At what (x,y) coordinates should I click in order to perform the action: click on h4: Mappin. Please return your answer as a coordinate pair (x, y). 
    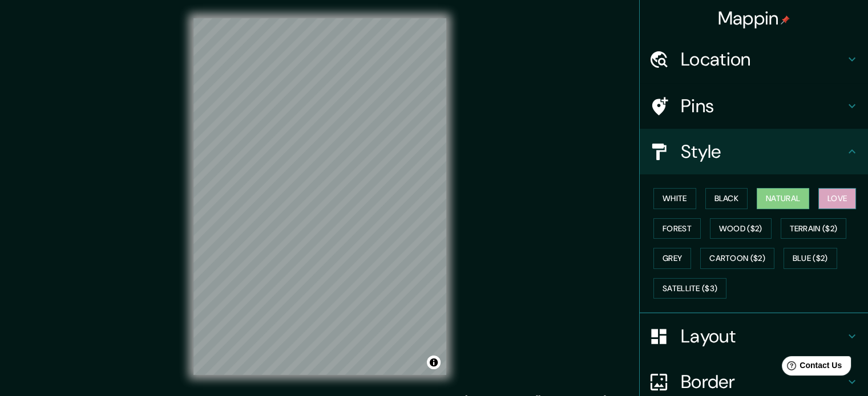
    Looking at the image, I should click on (754, 19).